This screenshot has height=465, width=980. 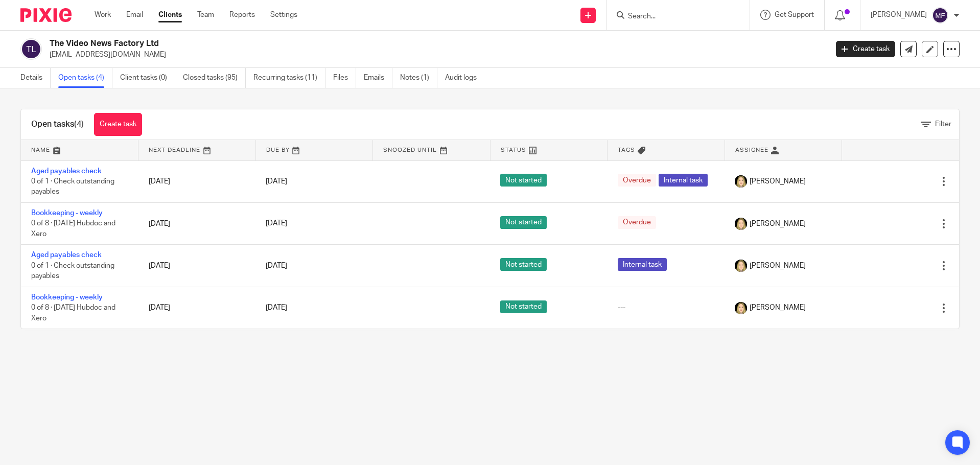 What do you see at coordinates (626, 150) in the screenshot?
I see `span: Tags` at bounding box center [626, 150].